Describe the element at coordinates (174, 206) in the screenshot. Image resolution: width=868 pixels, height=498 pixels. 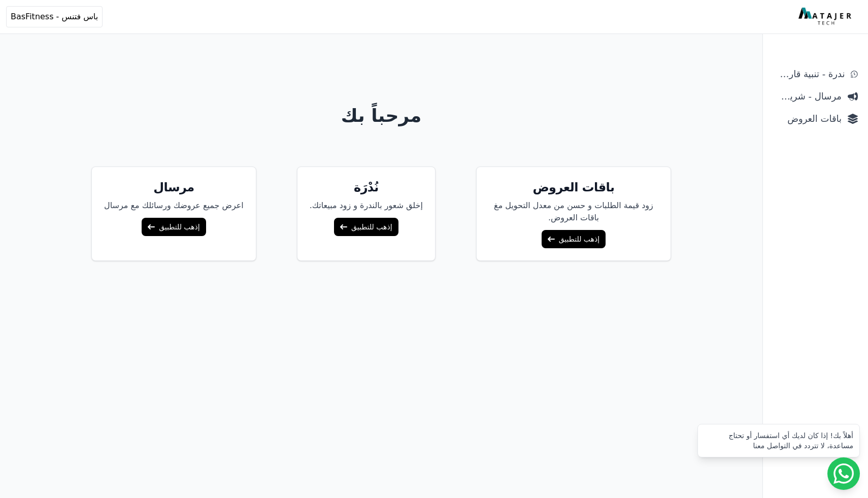
I see `p: اعرض جميع عروضك ورسائلك مع مرسال` at that location.